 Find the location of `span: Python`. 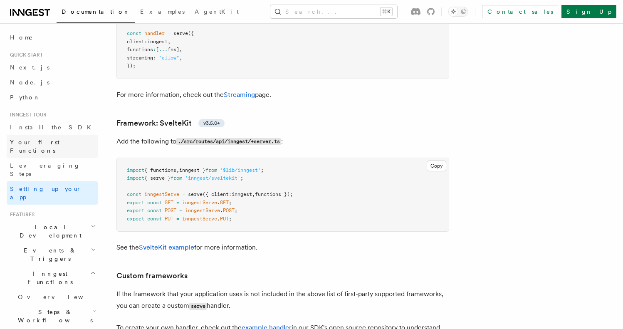

span: Python is located at coordinates (25, 97).